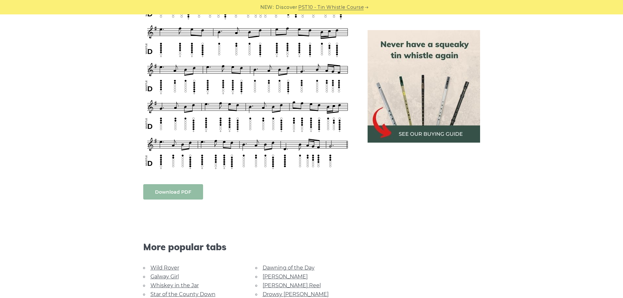  Describe the element at coordinates (288, 267) in the screenshot. I see `a: Dawning of the Day` at that location.